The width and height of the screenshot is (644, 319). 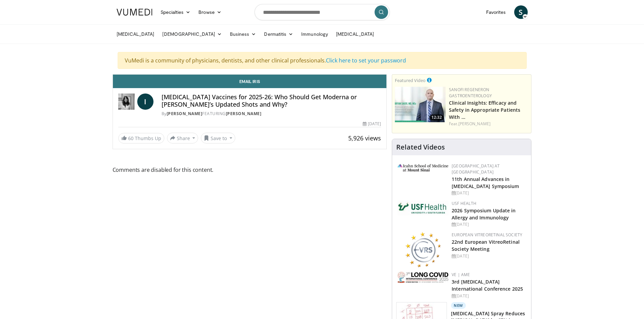 What do you see at coordinates (322, 12) in the screenshot?
I see `input: Search topics, interventions` at bounding box center [322, 12].